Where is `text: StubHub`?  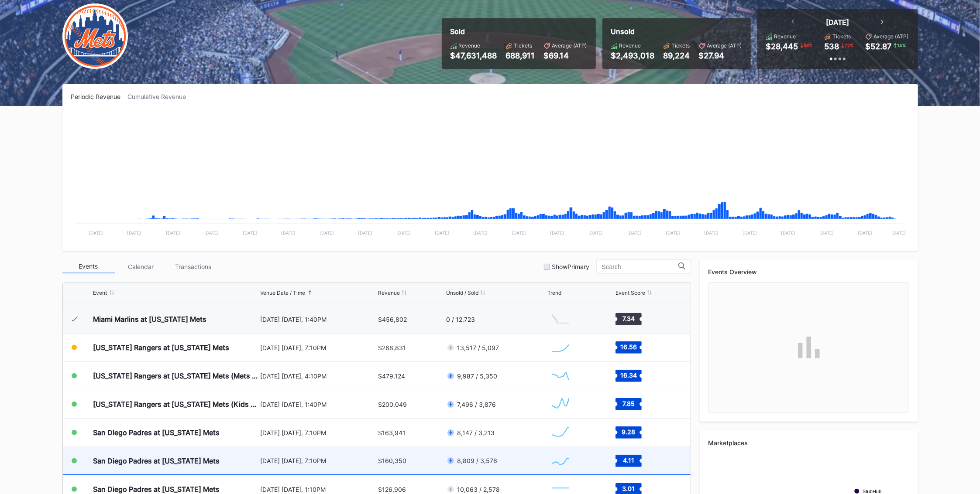
text: StubHub is located at coordinates (872, 492).